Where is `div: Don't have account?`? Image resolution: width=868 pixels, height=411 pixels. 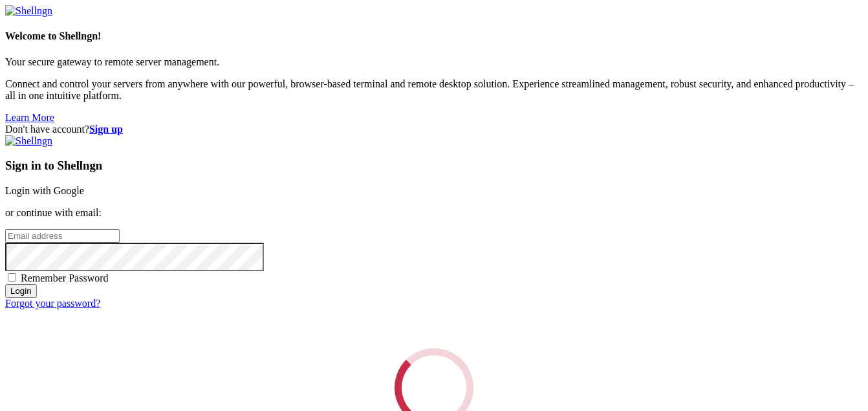 div: Don't have account? is located at coordinates (434, 129).